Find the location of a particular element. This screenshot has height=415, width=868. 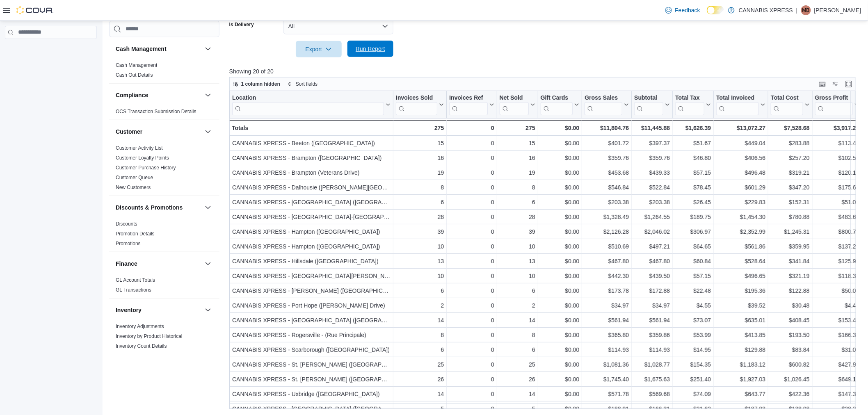

div: $365.80 is located at coordinates (607, 335).